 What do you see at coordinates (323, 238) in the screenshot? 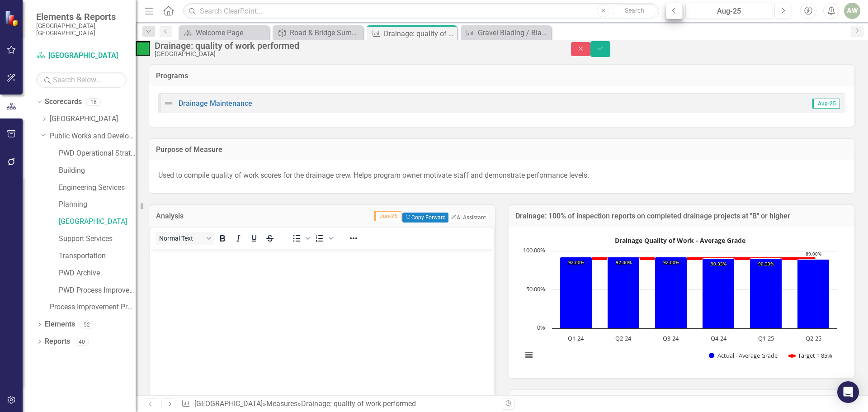
I see `div: Numbered list` at bounding box center [323, 238].